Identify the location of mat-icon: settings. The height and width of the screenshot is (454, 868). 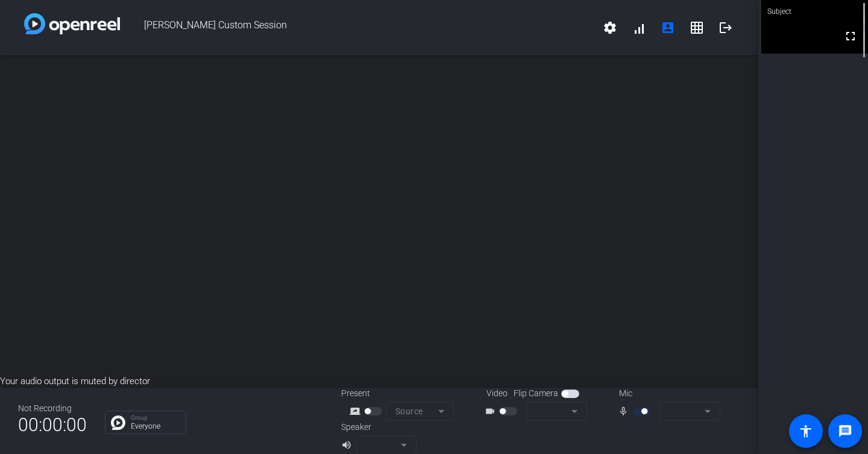
(610, 28).